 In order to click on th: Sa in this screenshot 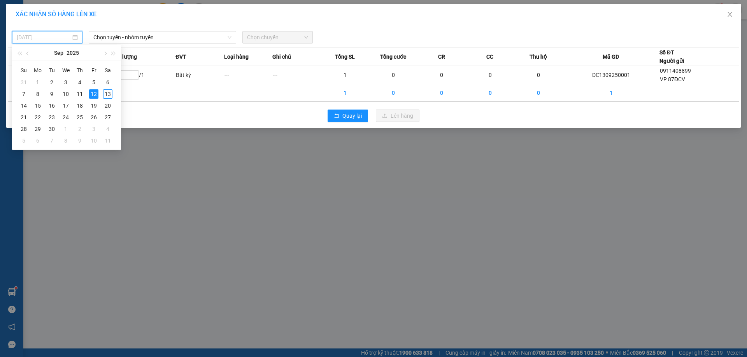, I will do `click(108, 70)`.